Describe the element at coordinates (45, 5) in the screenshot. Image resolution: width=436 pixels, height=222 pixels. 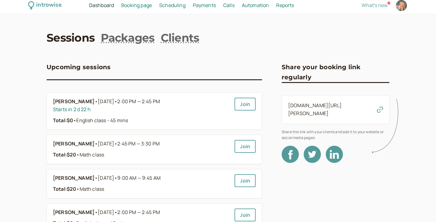
I see `a: introwise` at that location.